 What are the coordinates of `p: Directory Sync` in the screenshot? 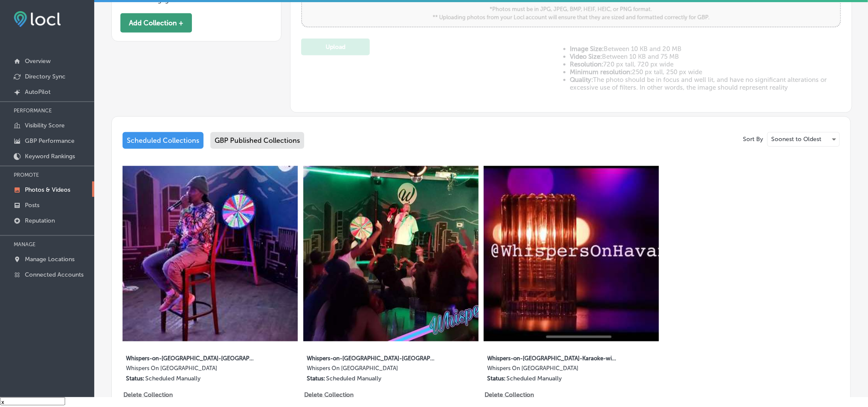 It's located at (45, 77).